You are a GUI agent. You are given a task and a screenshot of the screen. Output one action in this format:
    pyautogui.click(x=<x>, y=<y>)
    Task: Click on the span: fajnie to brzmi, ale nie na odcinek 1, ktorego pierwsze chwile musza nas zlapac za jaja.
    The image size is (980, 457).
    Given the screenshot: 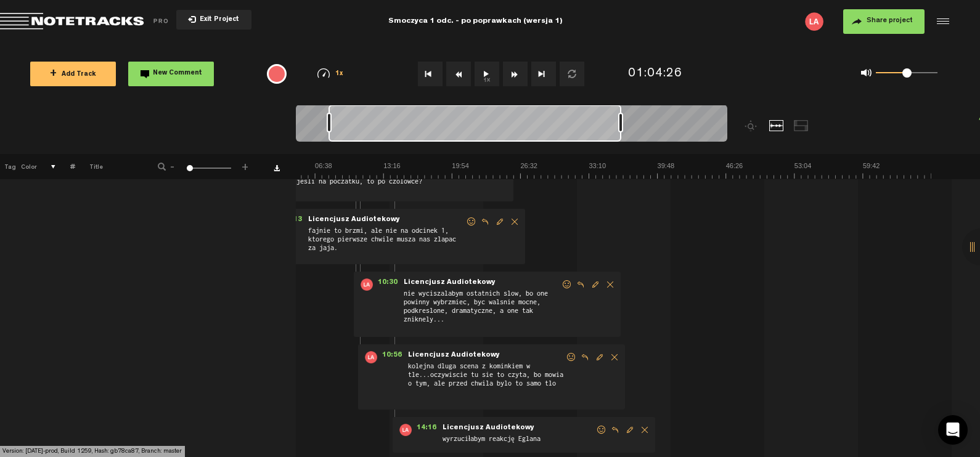 What is the action you would take?
    pyautogui.click(x=386, y=242)
    